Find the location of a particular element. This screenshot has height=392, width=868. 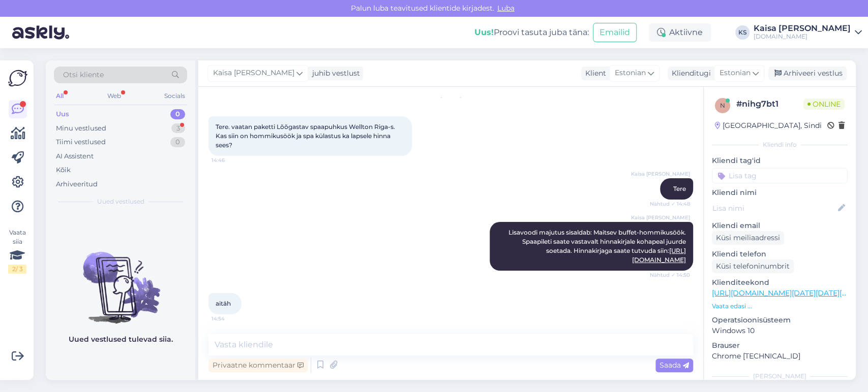

span: Otsi kliente is located at coordinates (83, 75).